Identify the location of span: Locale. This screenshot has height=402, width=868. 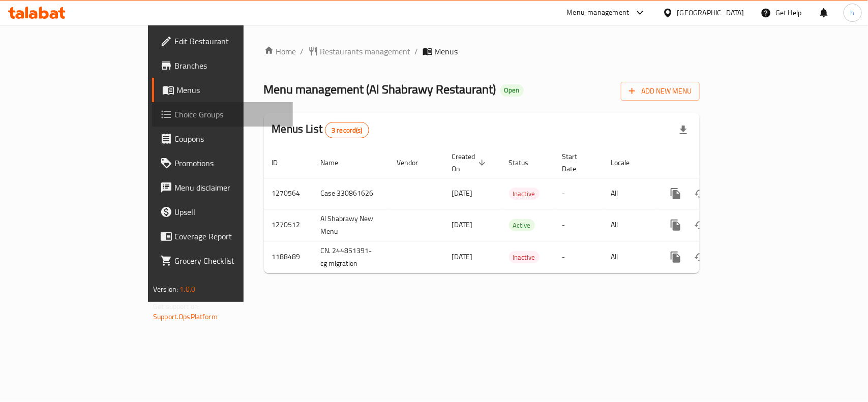
(627, 163).